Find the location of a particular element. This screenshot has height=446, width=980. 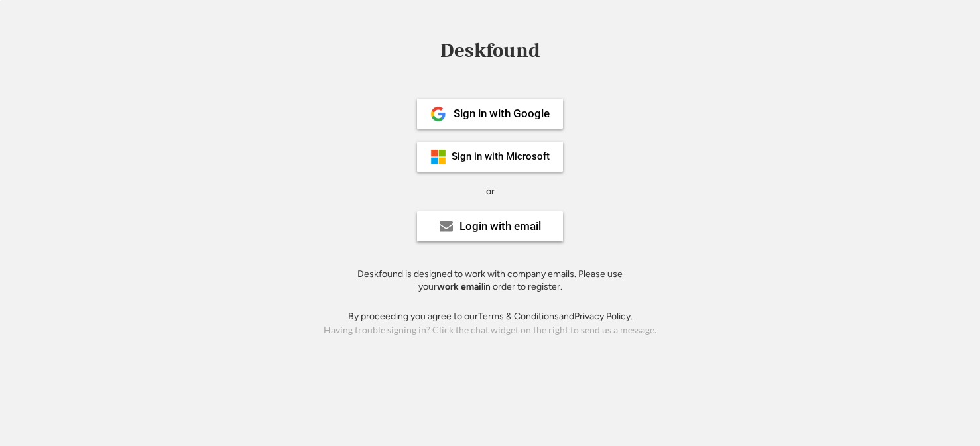

a: Privacy Policy. is located at coordinates (603, 316).